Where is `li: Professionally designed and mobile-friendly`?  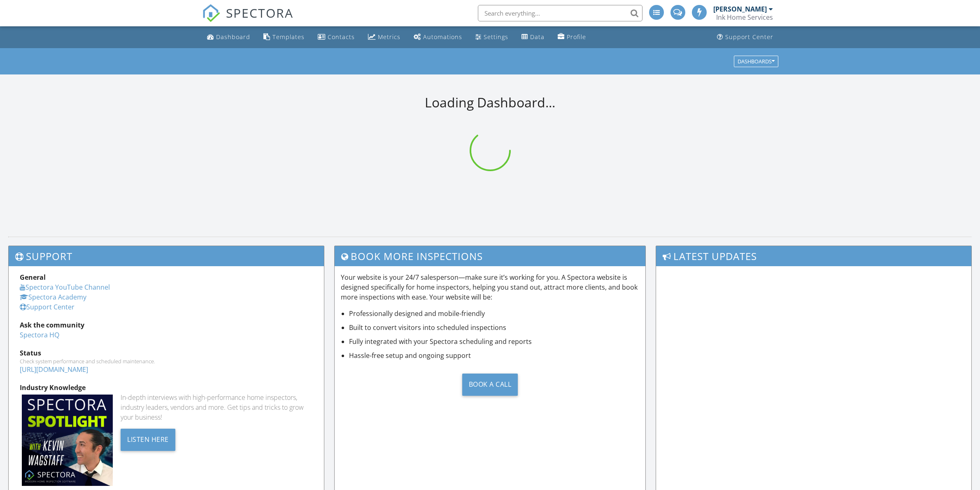 li: Professionally designed and mobile-friendly is located at coordinates (494, 313).